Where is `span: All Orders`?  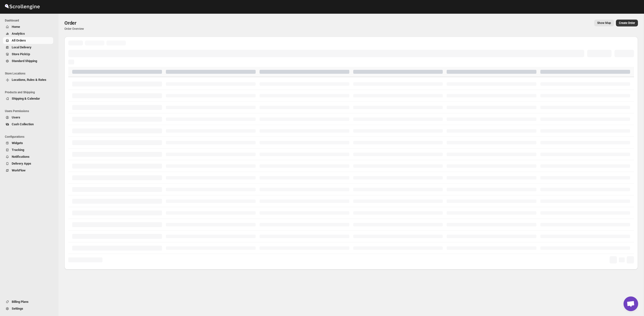
span: All Orders is located at coordinates (19, 40).